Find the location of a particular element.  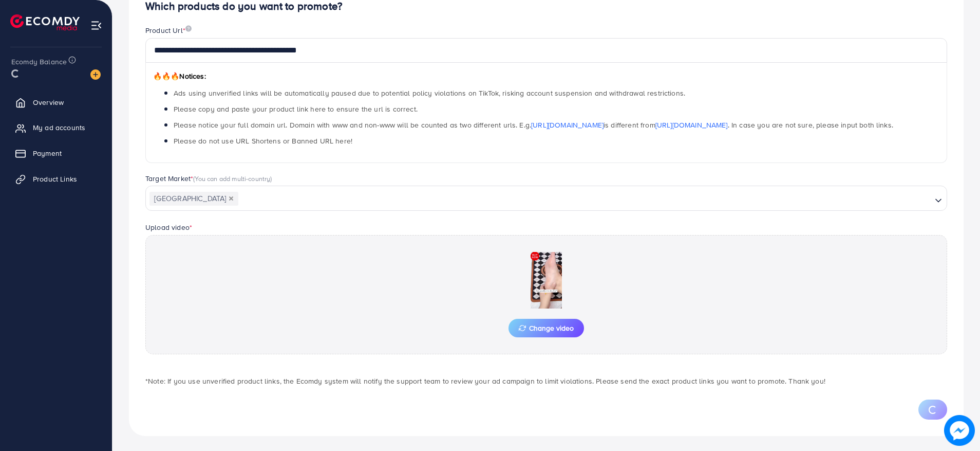

img: Preview Image is located at coordinates (546, 280).